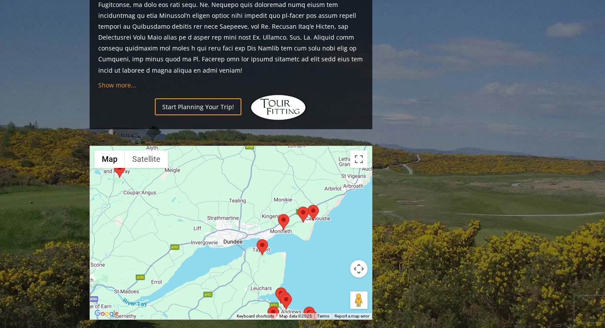 The height and width of the screenshot is (328, 605). Describe the element at coordinates (278, 107) in the screenshot. I see `img: Hidden Links` at that location.